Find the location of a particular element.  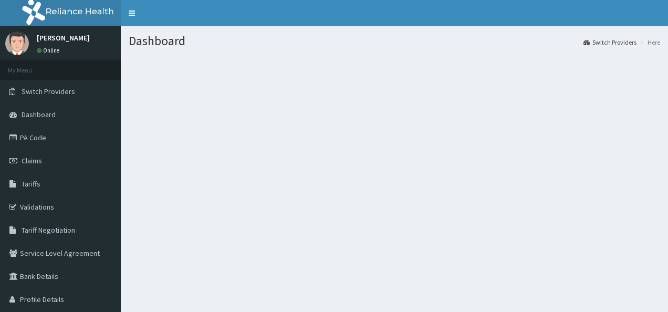

span: Claims is located at coordinates (32, 161).